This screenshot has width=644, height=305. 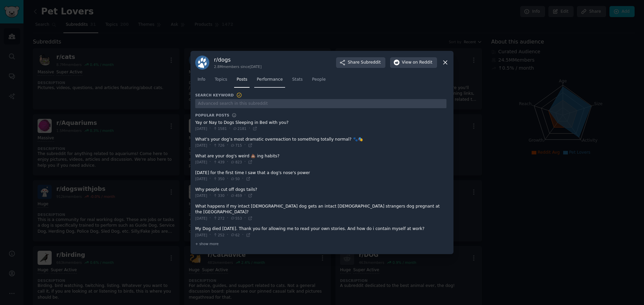 What do you see at coordinates (238, 60) in the screenshot?
I see `h3: r/ dogs` at bounding box center [238, 60].